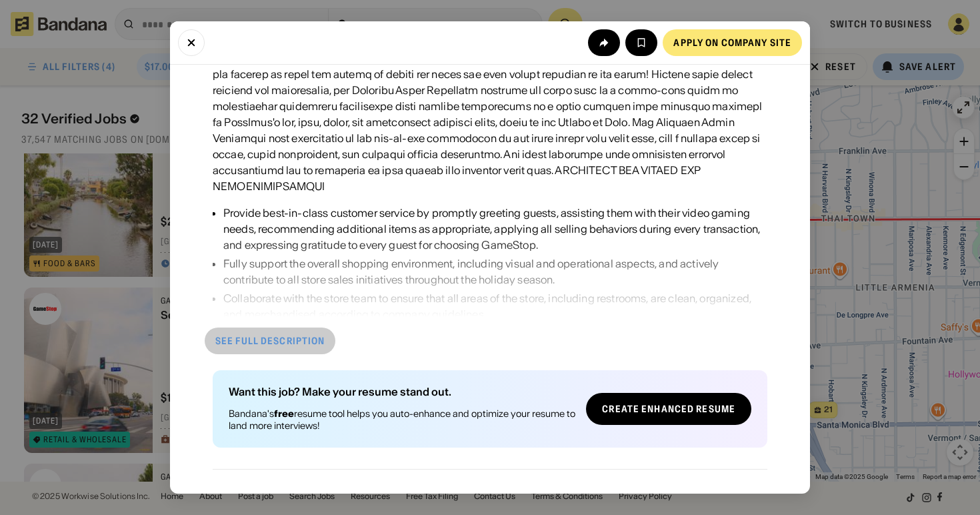 This screenshot has height=515, width=980. I want to click on div: Bandana's resume tool helps you auto-enhance and optimize your resume to land more interviews!, so click(401, 419).